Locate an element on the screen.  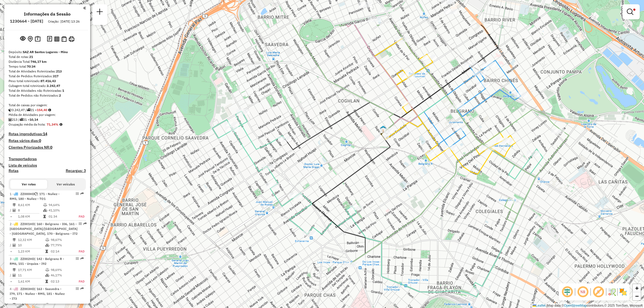
button: Visualizar relatório de Roteirização is located at coordinates (57, 39).